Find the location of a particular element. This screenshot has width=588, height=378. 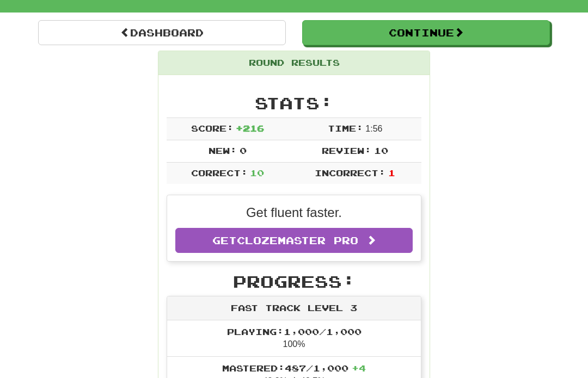

span: Score: is located at coordinates (212, 128).